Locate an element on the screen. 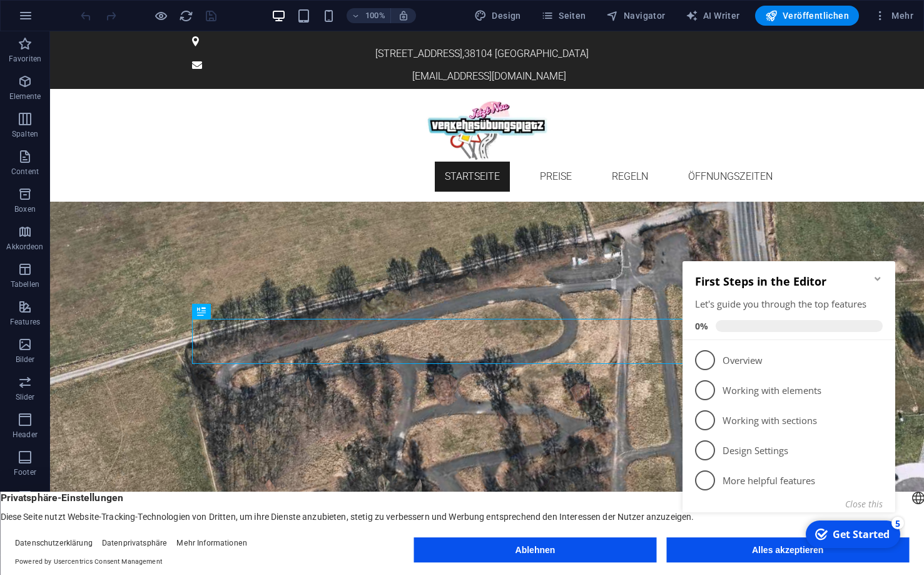 The width and height of the screenshot is (924, 575). div: Minimize checklist is located at coordinates (200, 29).